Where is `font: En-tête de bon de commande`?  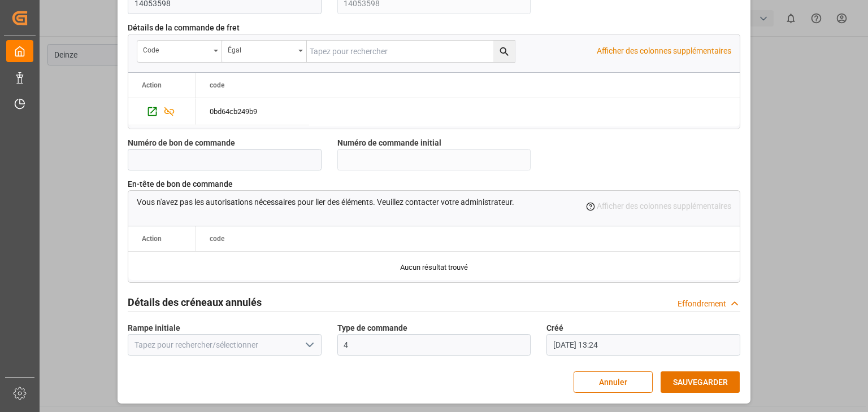 font: En-tête de bon de commande is located at coordinates (181, 184).